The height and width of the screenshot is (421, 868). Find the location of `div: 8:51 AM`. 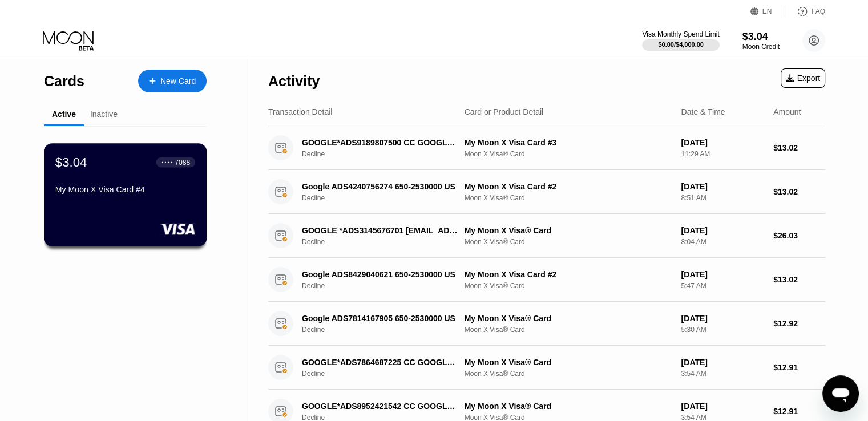

div: 8:51 AM is located at coordinates (723, 198).